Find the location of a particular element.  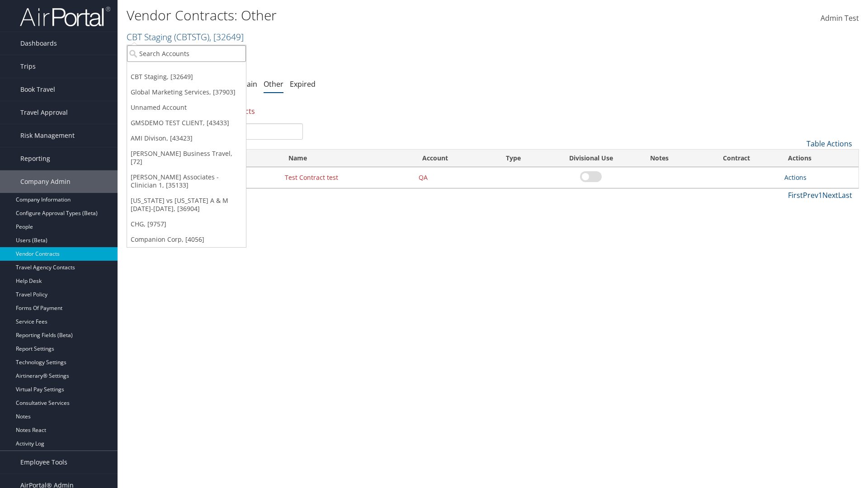

th: Type: activate to sort column ascending is located at coordinates (526, 158).